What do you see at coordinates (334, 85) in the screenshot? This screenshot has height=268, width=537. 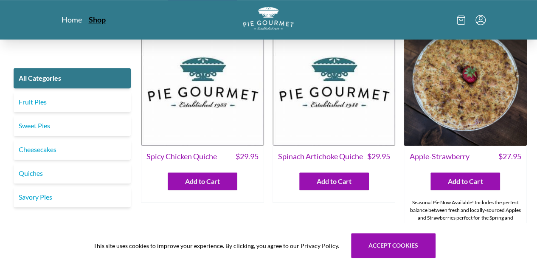 I see `img: Spinach Artichoke Quiche` at bounding box center [334, 85].